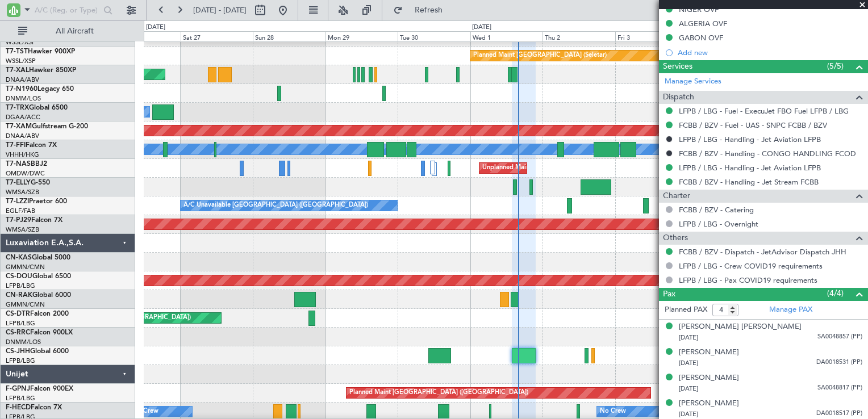 The height and width of the screenshot is (419, 868). Describe the element at coordinates (19, 126) in the screenshot. I see `span: T7-XAM` at that location.